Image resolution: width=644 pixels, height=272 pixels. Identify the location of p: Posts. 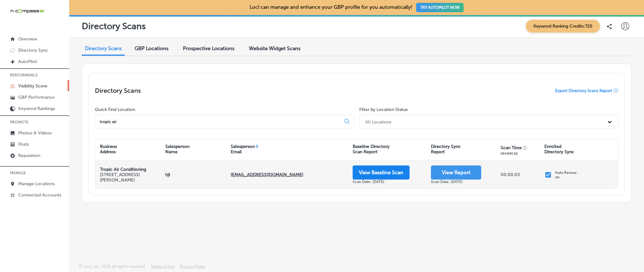
(24, 144).